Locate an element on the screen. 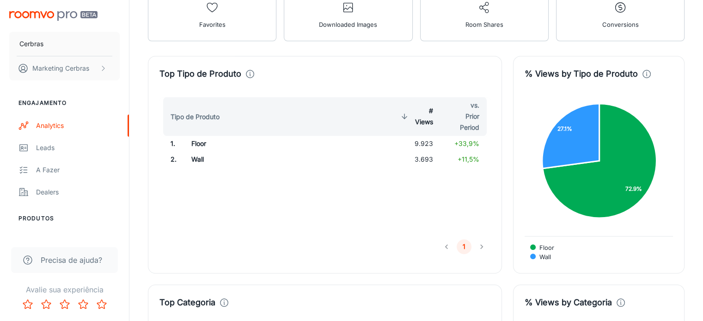 This screenshot has width=703, height=321. div: Dealers is located at coordinates (78, 192).